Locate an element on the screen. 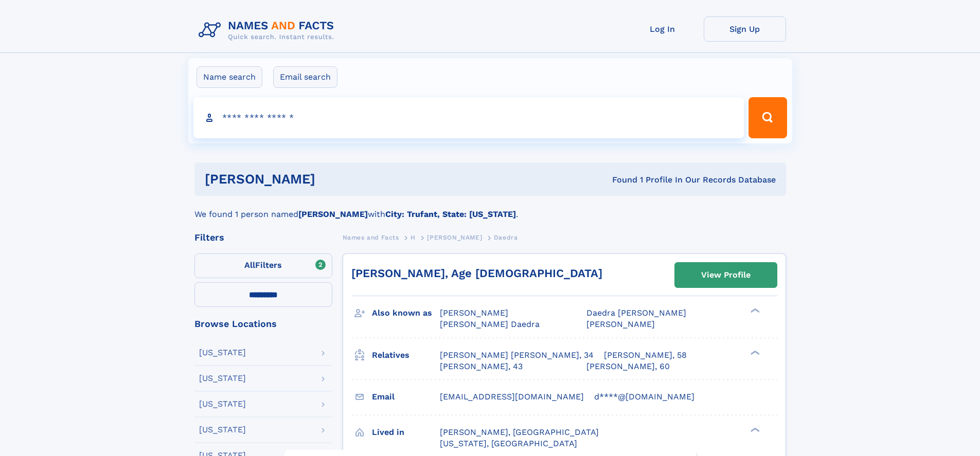  label: Name search is located at coordinates (230, 77).